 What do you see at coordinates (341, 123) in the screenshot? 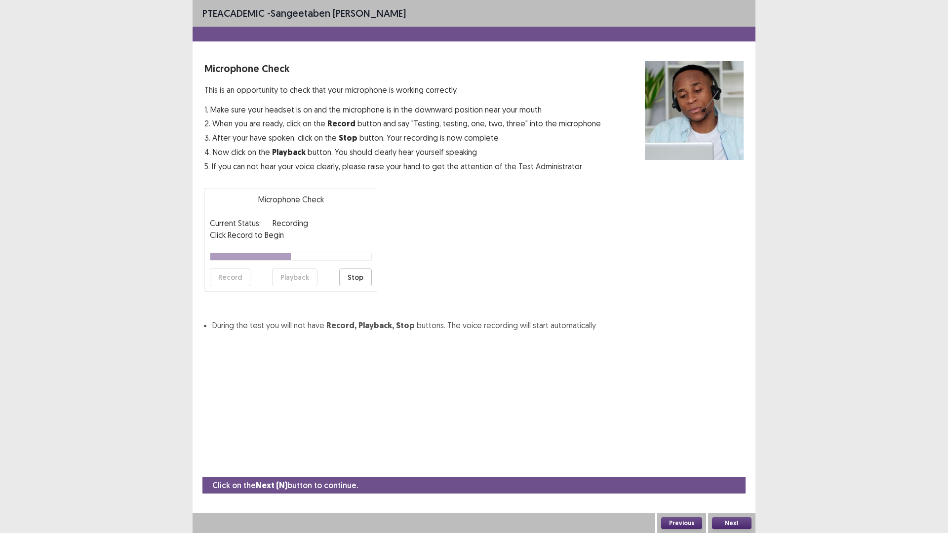
I see `strong: Record` at bounding box center [341, 123].